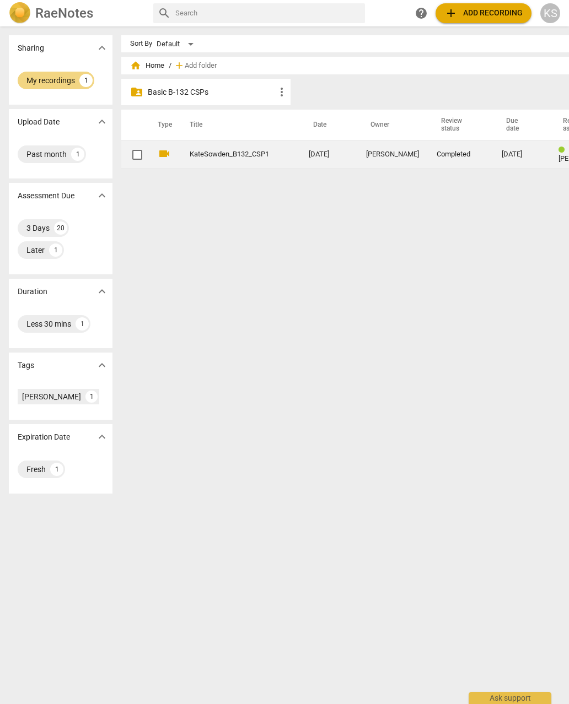 The width and height of the screenshot is (569, 704). What do you see at coordinates (521, 125) in the screenshot?
I see `th: Due date` at bounding box center [521, 125].